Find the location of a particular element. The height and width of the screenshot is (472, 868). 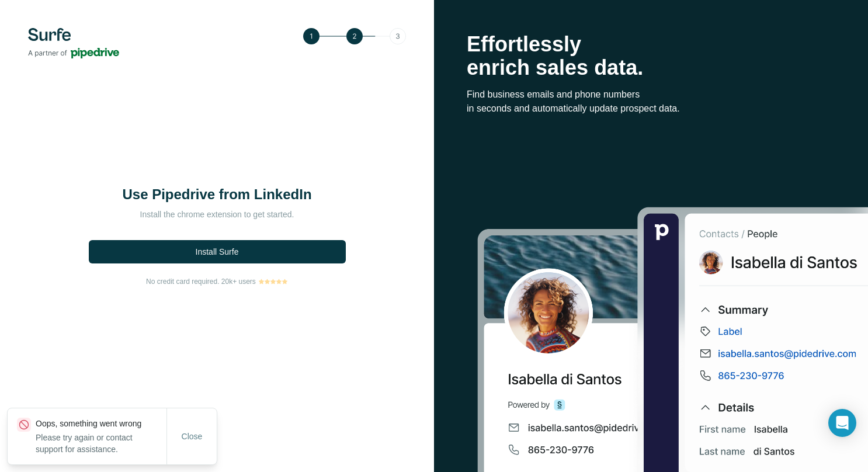

p: Install the chrome extension to get started. is located at coordinates (217, 214).